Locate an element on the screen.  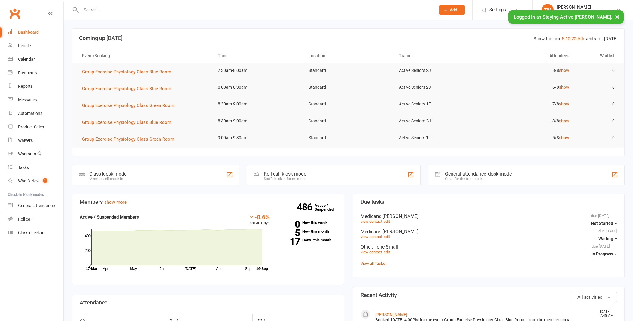
a: Dashboard is located at coordinates (35, 32).